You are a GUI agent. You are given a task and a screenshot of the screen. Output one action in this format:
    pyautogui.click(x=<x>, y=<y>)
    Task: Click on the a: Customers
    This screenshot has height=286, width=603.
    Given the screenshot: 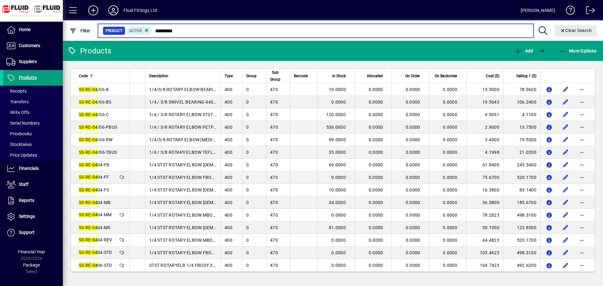 What is the action you would take?
    pyautogui.click(x=33, y=46)
    